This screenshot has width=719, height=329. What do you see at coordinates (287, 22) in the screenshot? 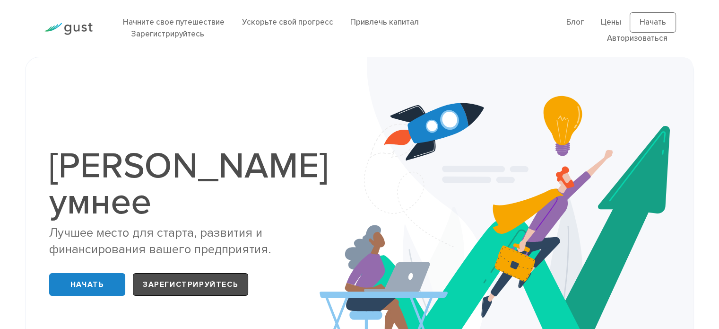
I see `font: Ускорьте свой прогресс` at bounding box center [287, 22].